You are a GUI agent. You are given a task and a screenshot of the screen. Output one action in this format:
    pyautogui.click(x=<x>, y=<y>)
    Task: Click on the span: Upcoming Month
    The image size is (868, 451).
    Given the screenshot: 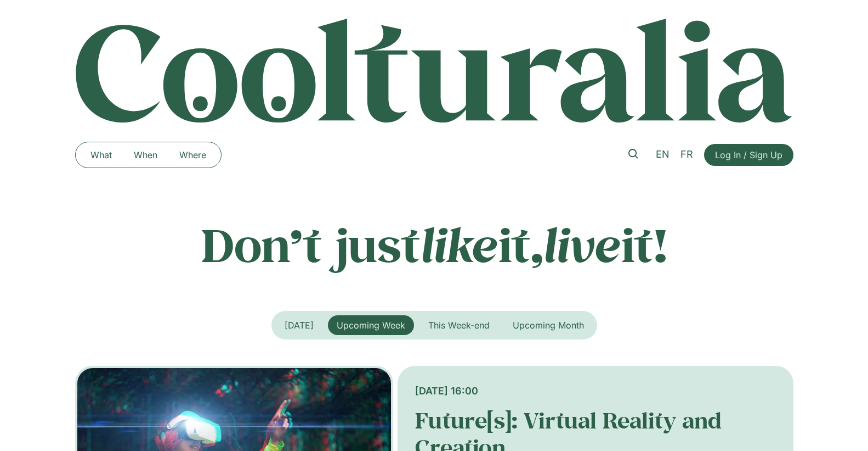 What is the action you would take?
    pyautogui.click(x=548, y=325)
    